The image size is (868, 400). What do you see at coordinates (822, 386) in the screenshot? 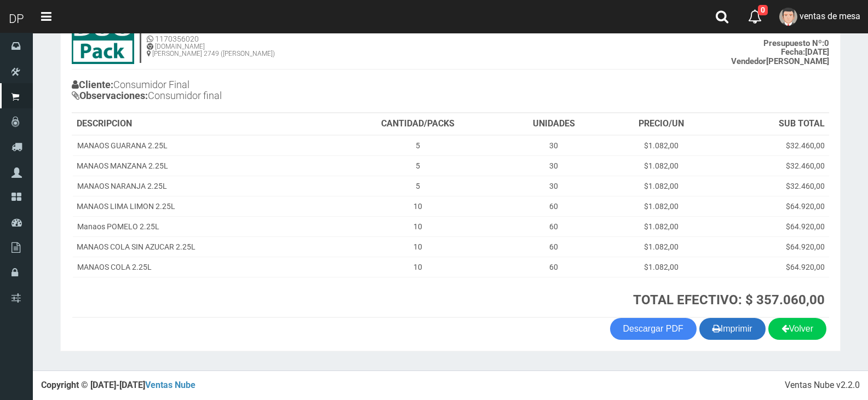
I see `div: Ventas Nube v2.2.0` at bounding box center [822, 386].